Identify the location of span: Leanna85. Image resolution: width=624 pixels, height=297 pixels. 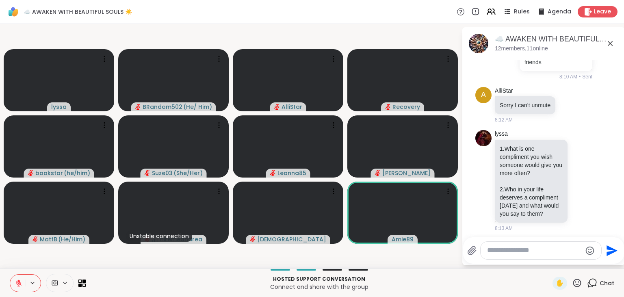
(292, 173).